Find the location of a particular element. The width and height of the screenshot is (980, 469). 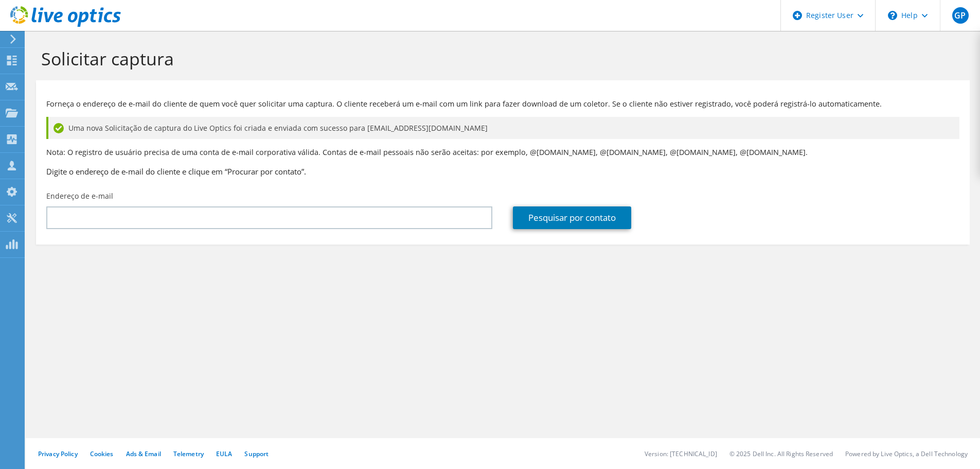

a: Ads & Email is located at coordinates (144, 454).